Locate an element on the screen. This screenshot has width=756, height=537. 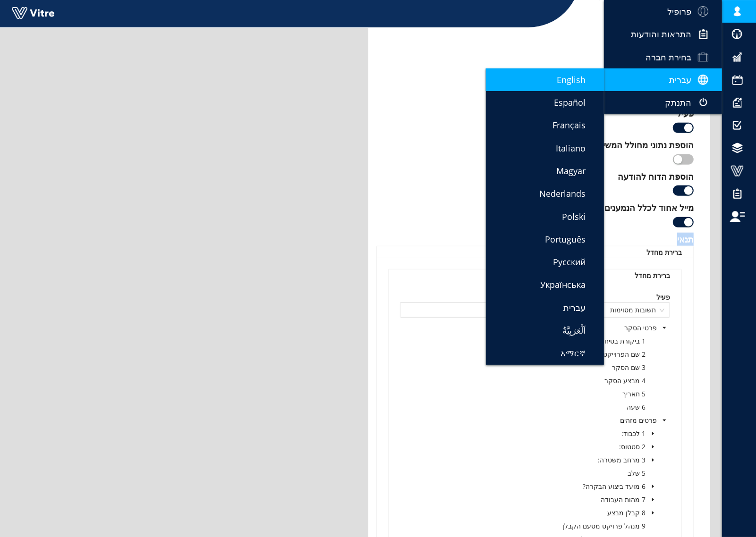
div: מייל אחוד לכלל הנמענים is located at coordinates (648, 207).